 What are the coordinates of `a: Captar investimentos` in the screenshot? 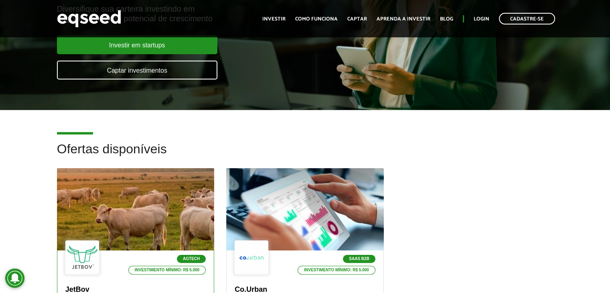 It's located at (137, 70).